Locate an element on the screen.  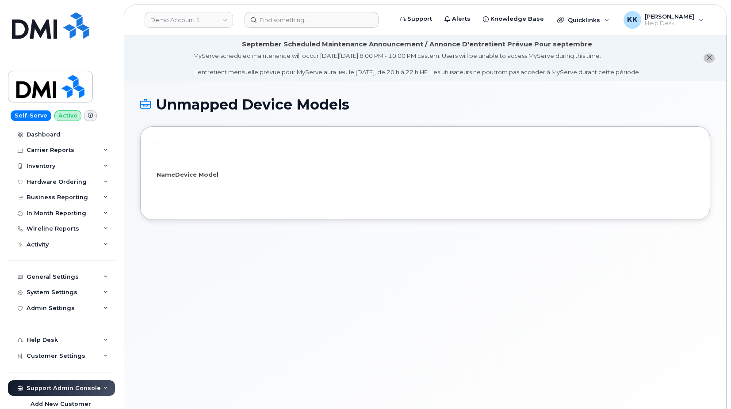
th: Device Model is located at coordinates (197, 175).